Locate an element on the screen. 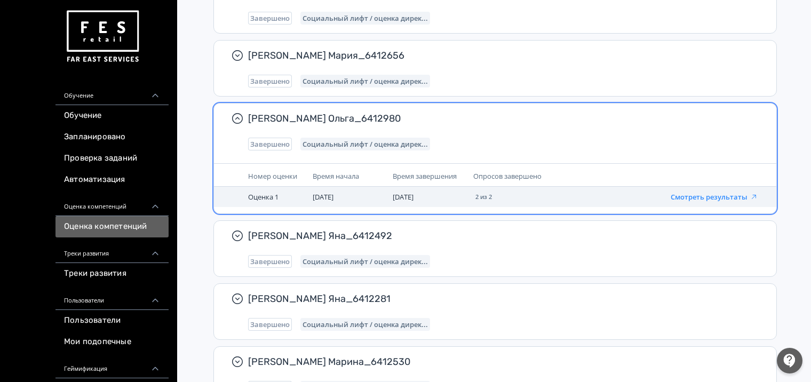 This screenshot has height=382, width=811. a: Мои подопечные is located at coordinates (112, 342).